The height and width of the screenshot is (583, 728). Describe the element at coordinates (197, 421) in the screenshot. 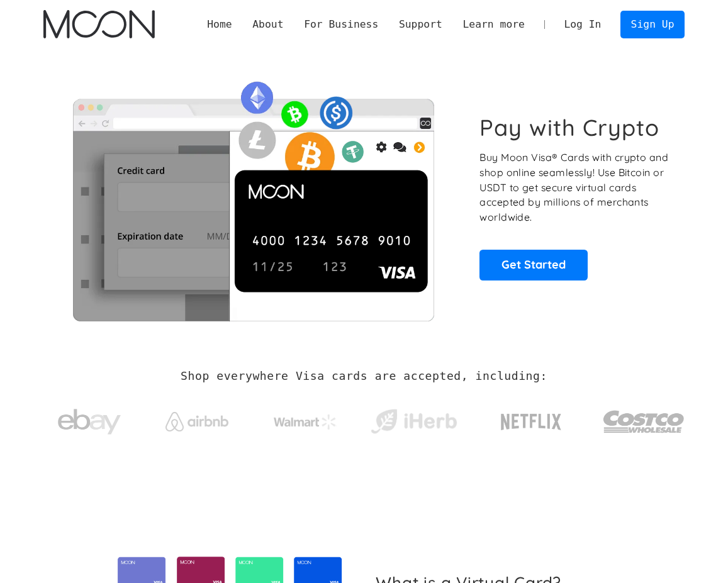

I see `img: Airbnb` at that location.